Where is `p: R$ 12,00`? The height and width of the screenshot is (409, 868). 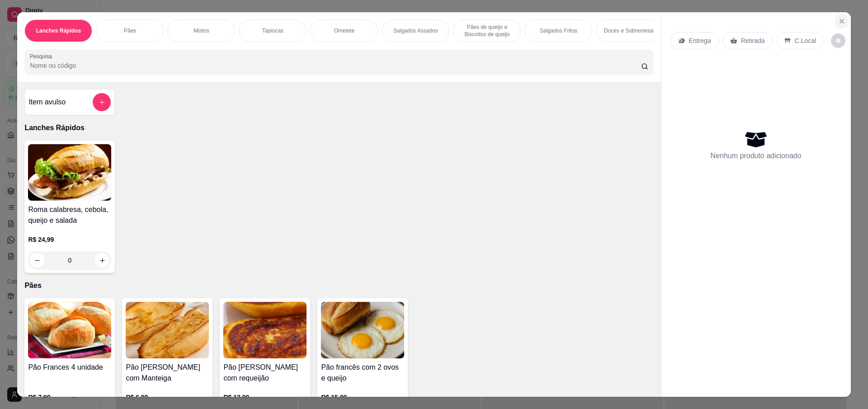 p: R$ 12,00 is located at coordinates (264, 397).